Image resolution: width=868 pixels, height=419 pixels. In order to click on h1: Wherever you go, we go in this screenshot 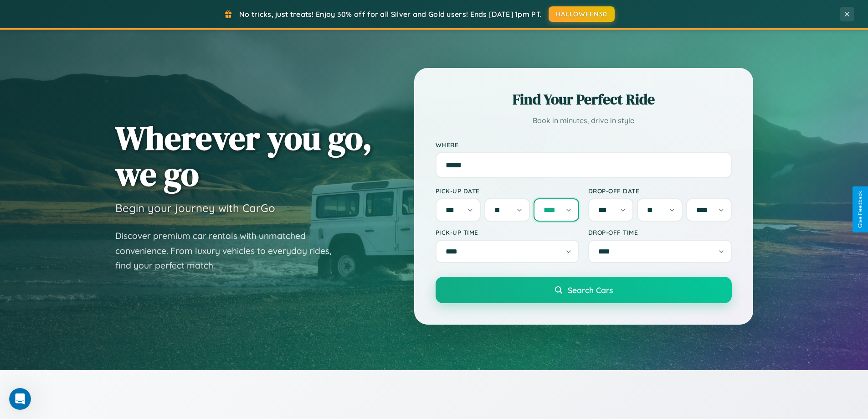, I will do `click(244, 156)`.